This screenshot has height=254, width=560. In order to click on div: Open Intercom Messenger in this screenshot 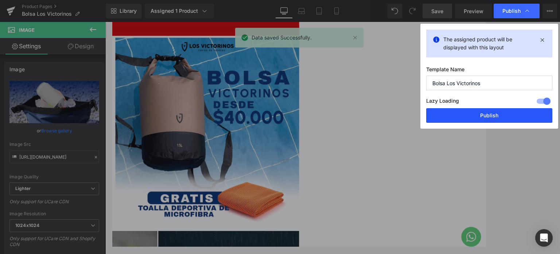, I will do `click(544, 237)`.